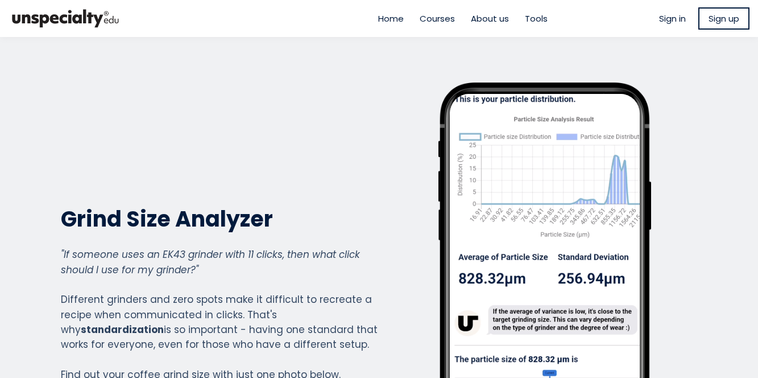  What do you see at coordinates (122, 329) in the screenshot?
I see `strong: standardization` at bounding box center [122, 329].